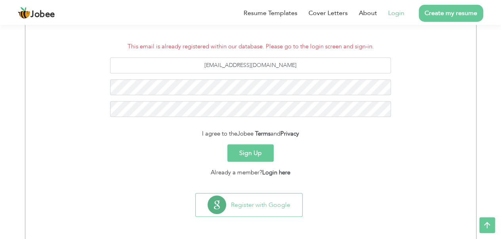  Describe the element at coordinates (251, 134) in the screenshot. I see `div: I agree to the and` at that location.